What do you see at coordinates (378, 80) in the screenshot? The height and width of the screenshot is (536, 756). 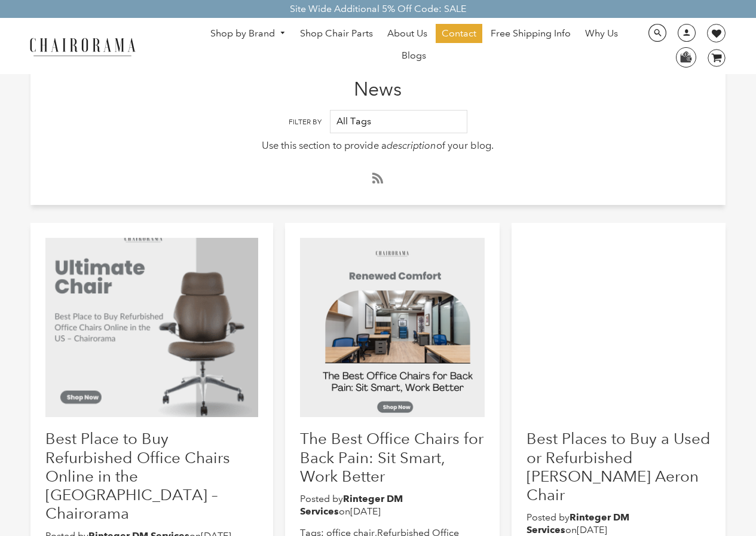 I see `h1: News` at bounding box center [378, 80].